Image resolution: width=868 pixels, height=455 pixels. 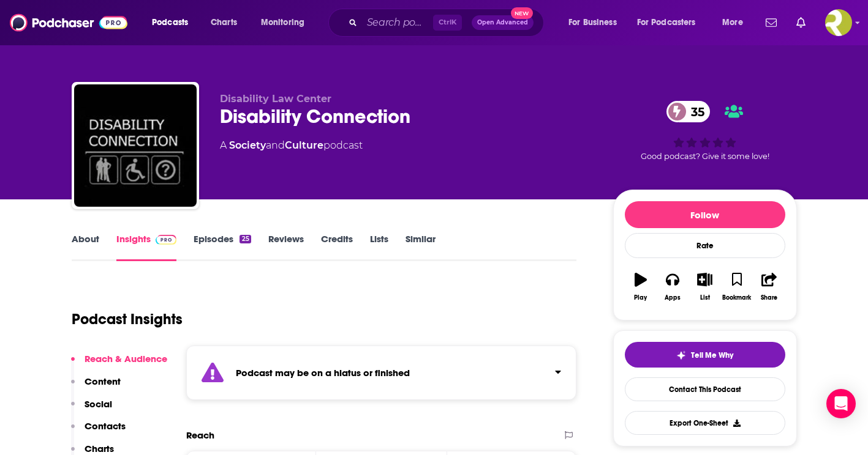 I want to click on strong: Podcast may be on a hiatus or finished, so click(x=322, y=373).